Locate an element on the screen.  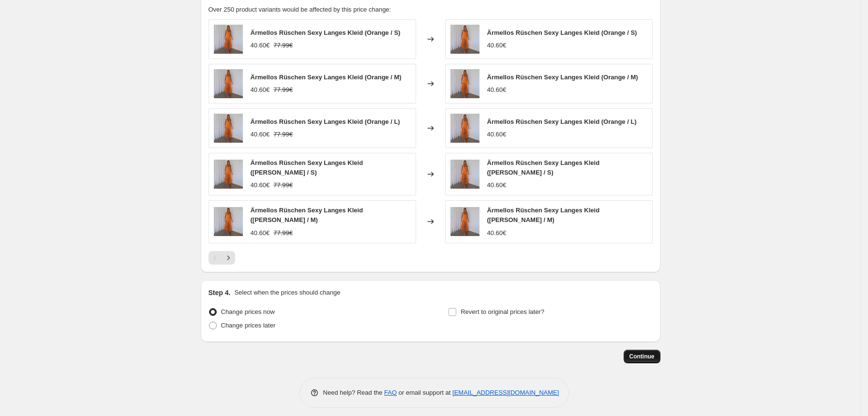
span: Revert to original prices later? is located at coordinates (502, 312).